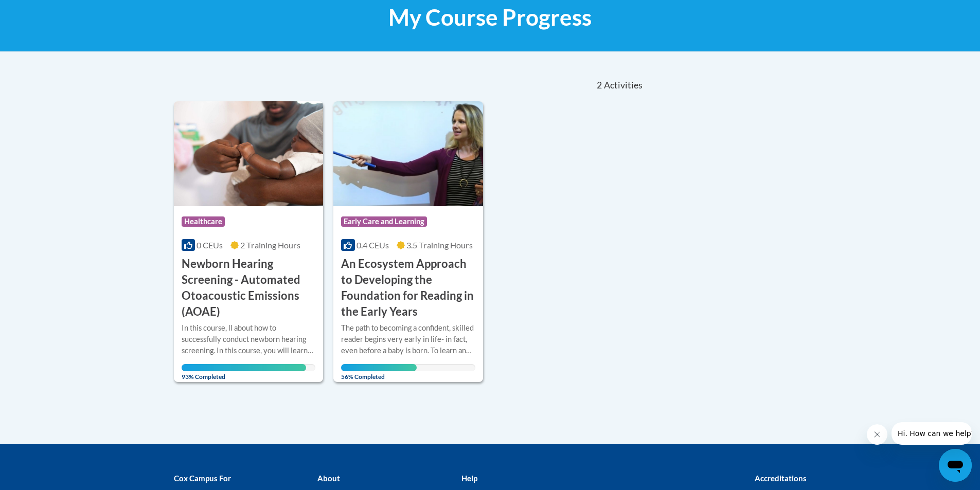 This screenshot has width=980, height=490. Describe the element at coordinates (248, 287) in the screenshot. I see `h3: Newborn Hearing Screening - Automated Otoacoustic Emissions (AOAE)` at that location.